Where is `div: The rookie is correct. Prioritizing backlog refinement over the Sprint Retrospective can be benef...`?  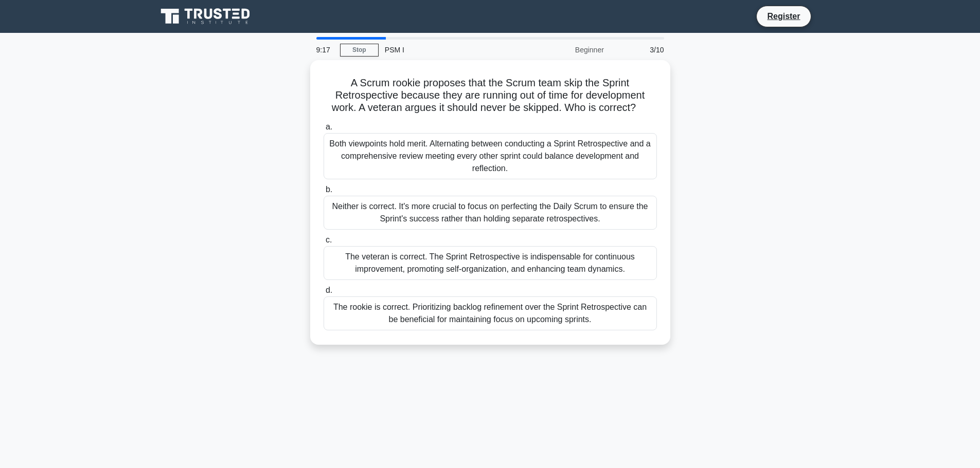
div: The rookie is correct. Prioritizing backlog refinement over the Sprint Retrospective can be benef... is located at coordinates (490, 313).